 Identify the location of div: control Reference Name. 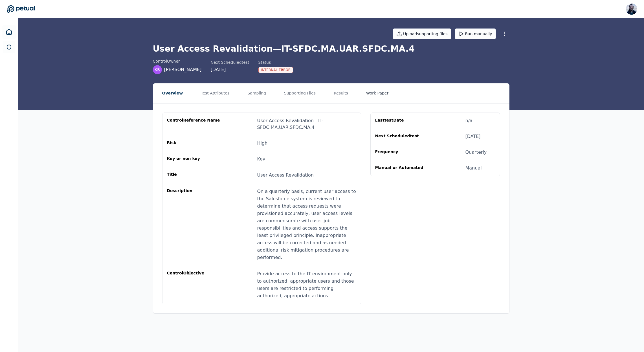
(194, 124).